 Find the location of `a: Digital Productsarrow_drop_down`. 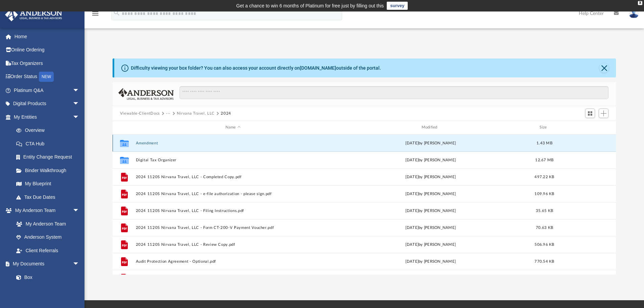

a: Digital Productsarrow_drop_down is located at coordinates (47, 104).